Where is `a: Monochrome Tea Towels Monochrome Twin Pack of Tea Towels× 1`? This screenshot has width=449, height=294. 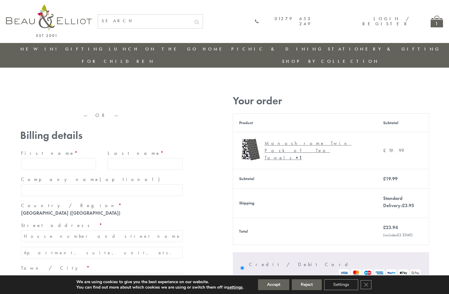
a: Monochrome Tea Towels Monochrome Twin Pack of Tea Towels× 1 is located at coordinates (305, 151).